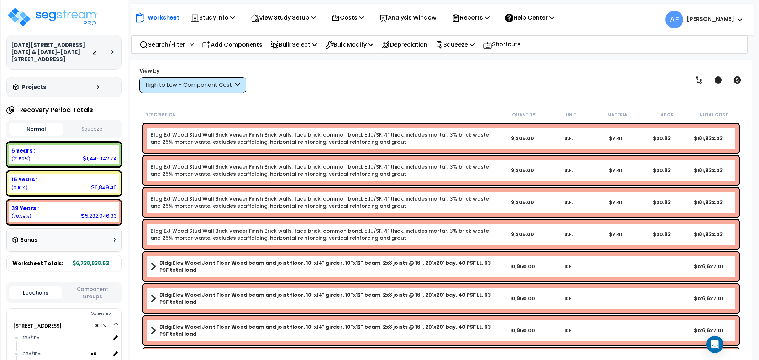 The height and width of the screenshot is (360, 759). What do you see at coordinates (160, 115) in the screenshot?
I see `small: Description` at bounding box center [160, 115].